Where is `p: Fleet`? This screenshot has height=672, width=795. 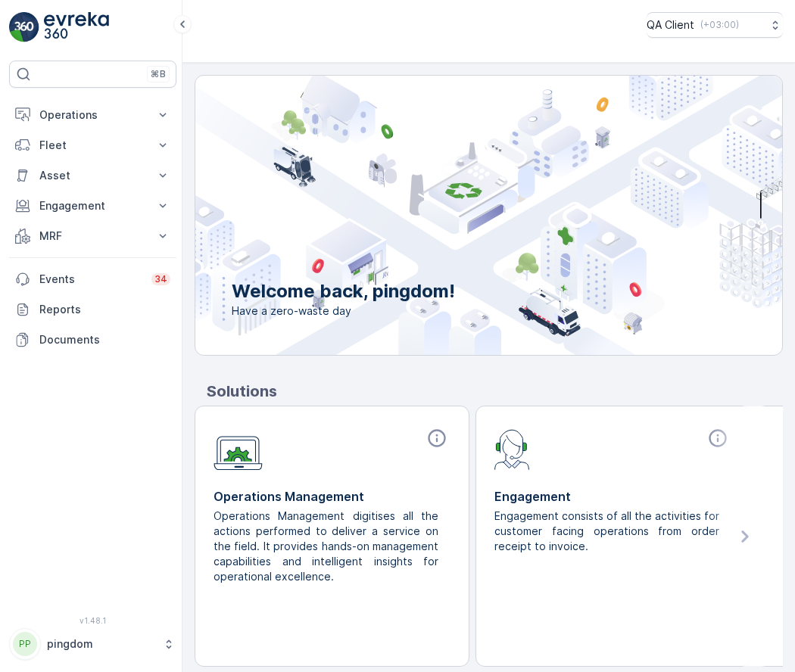 p: Fleet is located at coordinates (92, 145).